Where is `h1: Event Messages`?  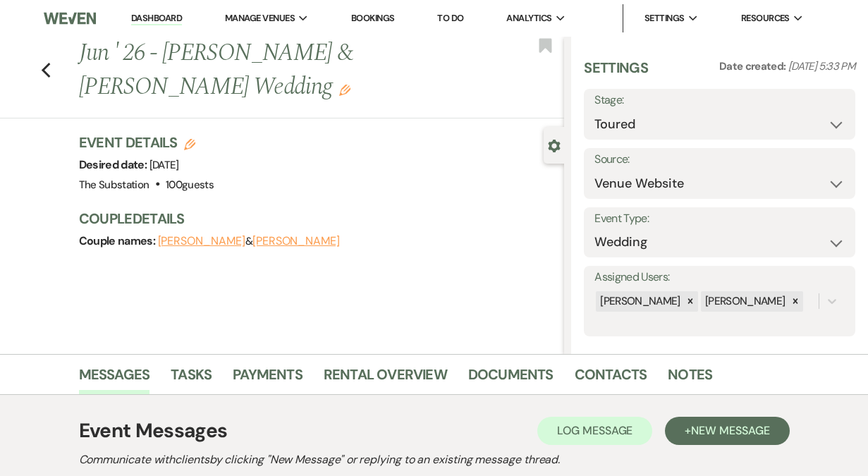
h1: Event Messages is located at coordinates (153, 431).